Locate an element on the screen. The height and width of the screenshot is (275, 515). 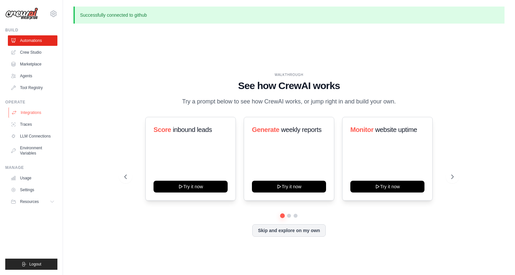
span: Resources is located at coordinates (29, 202).